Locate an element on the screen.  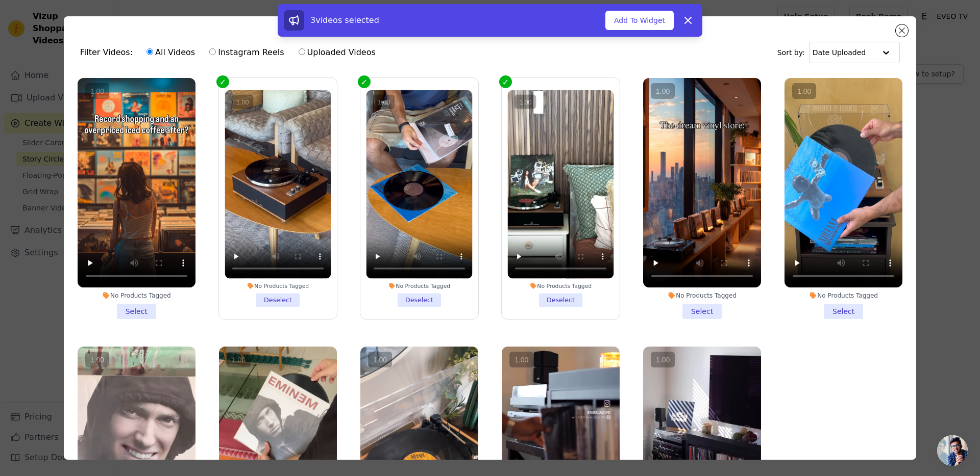
label: All Videos is located at coordinates (170, 52).